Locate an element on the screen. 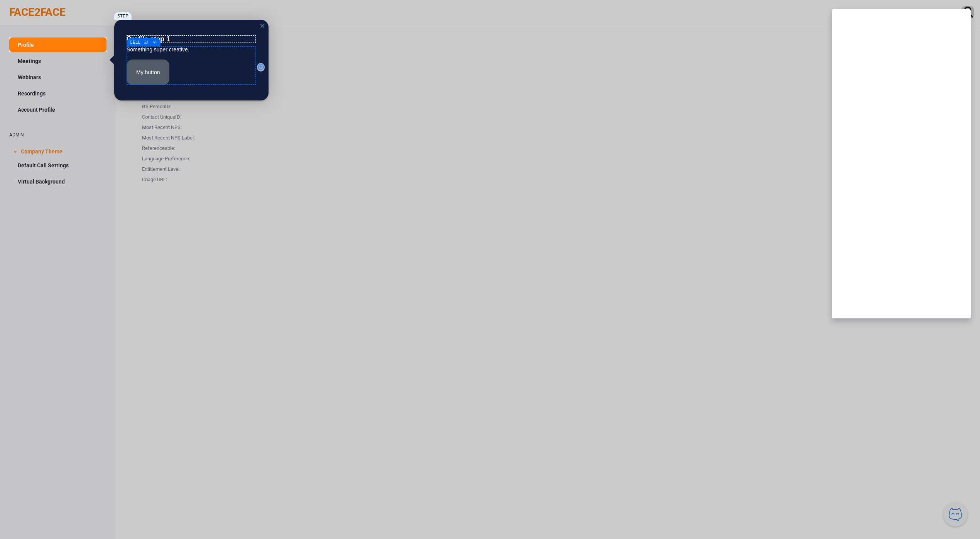  button: My button is located at coordinates (148, 72).